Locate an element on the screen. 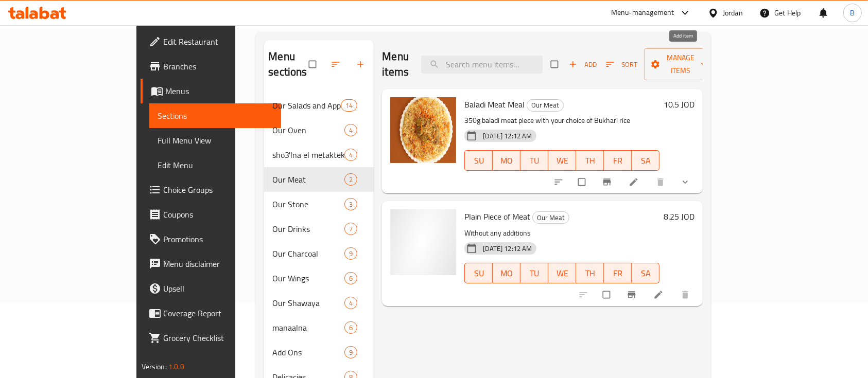 The image size is (868, 378). button: delete is located at coordinates (686, 295).